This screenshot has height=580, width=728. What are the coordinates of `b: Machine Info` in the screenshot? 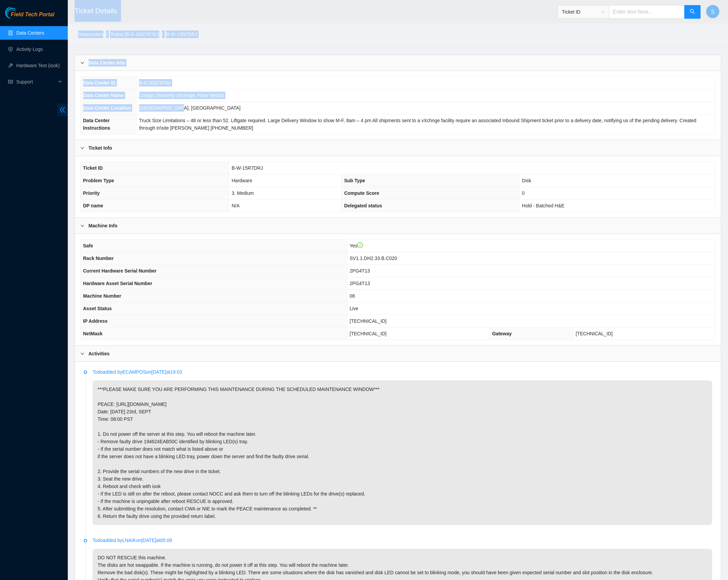 It's located at (103, 225).